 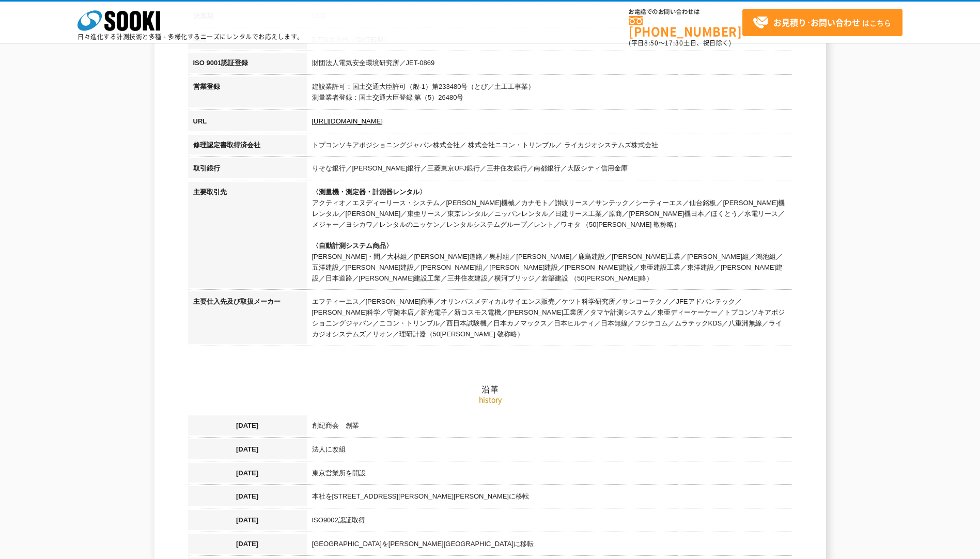 What do you see at coordinates (248, 237) in the screenshot?
I see `th: 主要取引先` at bounding box center [248, 237].